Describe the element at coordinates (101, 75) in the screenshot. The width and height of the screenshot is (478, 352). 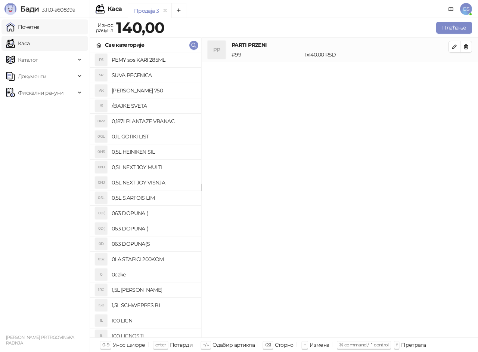
I see `div: SP` at that location.